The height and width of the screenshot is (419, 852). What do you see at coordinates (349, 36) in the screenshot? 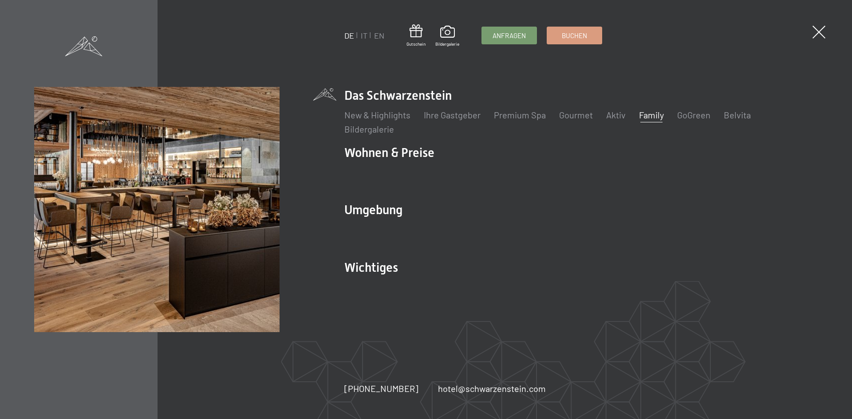
I see `a: DE` at bounding box center [349, 36].